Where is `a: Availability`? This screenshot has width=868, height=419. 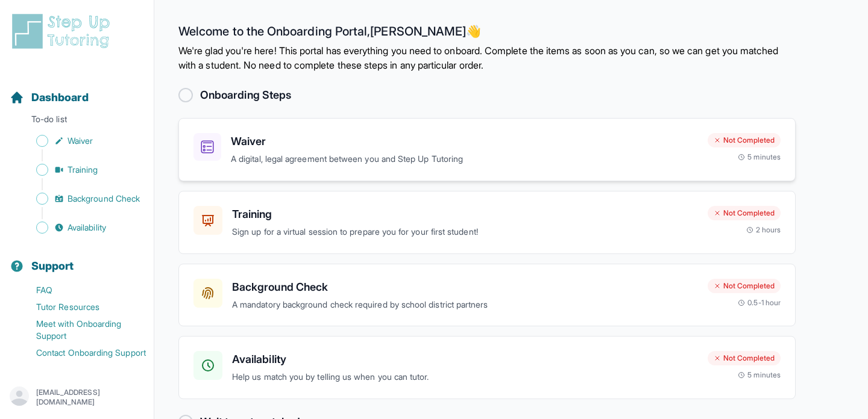 a: Availability is located at coordinates (81, 228).